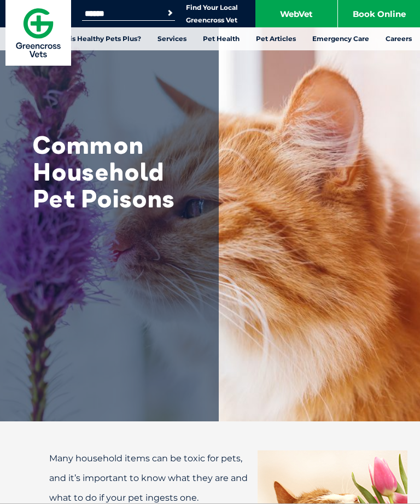 The height and width of the screenshot is (504, 420). What do you see at coordinates (340, 39) in the screenshot?
I see `a: Emergency Care` at bounding box center [340, 39].